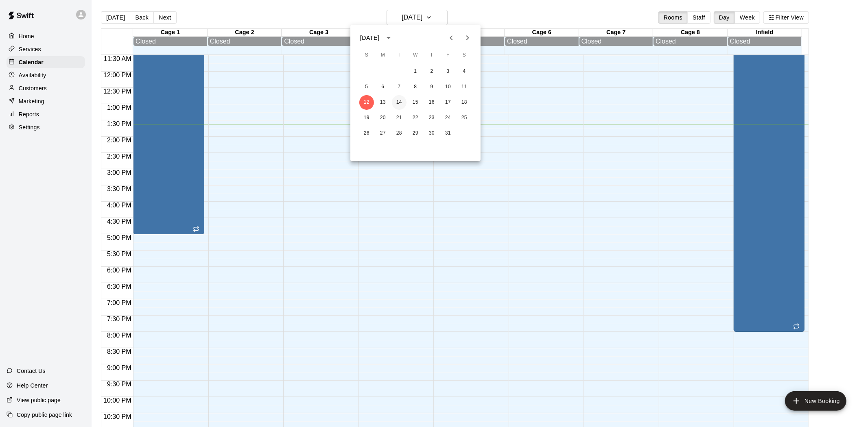 This screenshot has height=427, width=868. I want to click on button: 14, so click(399, 103).